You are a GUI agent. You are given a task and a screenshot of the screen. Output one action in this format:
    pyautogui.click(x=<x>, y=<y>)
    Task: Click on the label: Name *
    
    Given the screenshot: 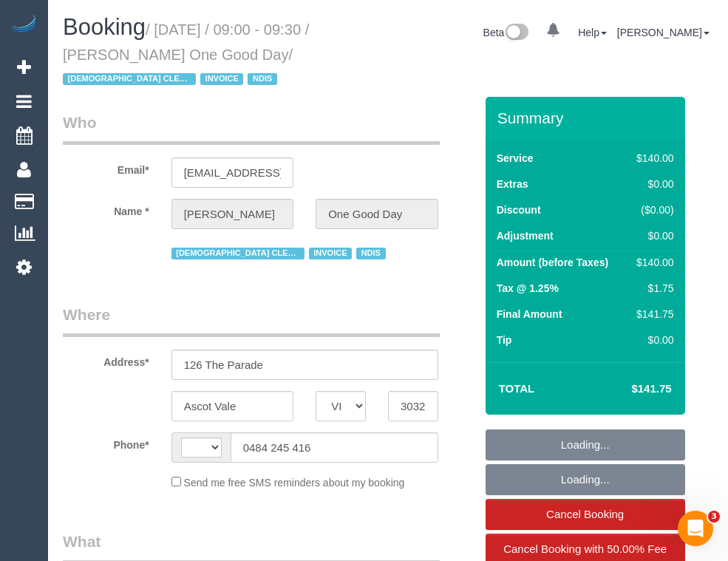 What is the action you would take?
    pyautogui.click(x=106, y=209)
    